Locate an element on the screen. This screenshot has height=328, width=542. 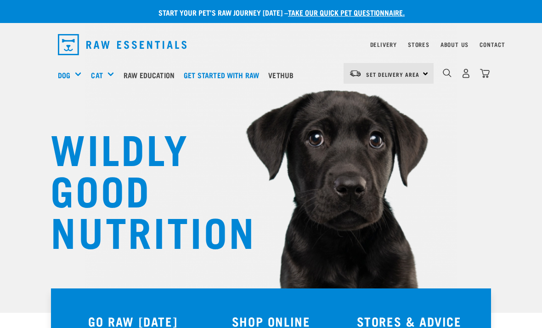
a: About Us is located at coordinates (455, 44).